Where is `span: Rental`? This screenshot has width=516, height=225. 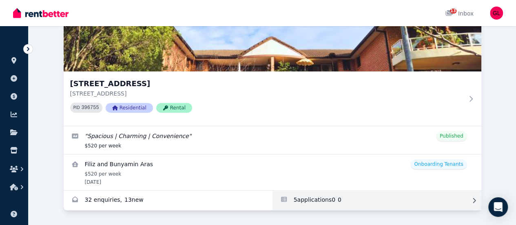 span: Rental is located at coordinates (174, 108).